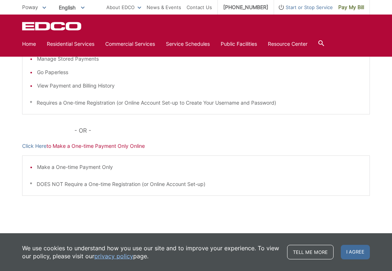  What do you see at coordinates (310, 252) in the screenshot?
I see `a: Tell me more` at bounding box center [310, 252].